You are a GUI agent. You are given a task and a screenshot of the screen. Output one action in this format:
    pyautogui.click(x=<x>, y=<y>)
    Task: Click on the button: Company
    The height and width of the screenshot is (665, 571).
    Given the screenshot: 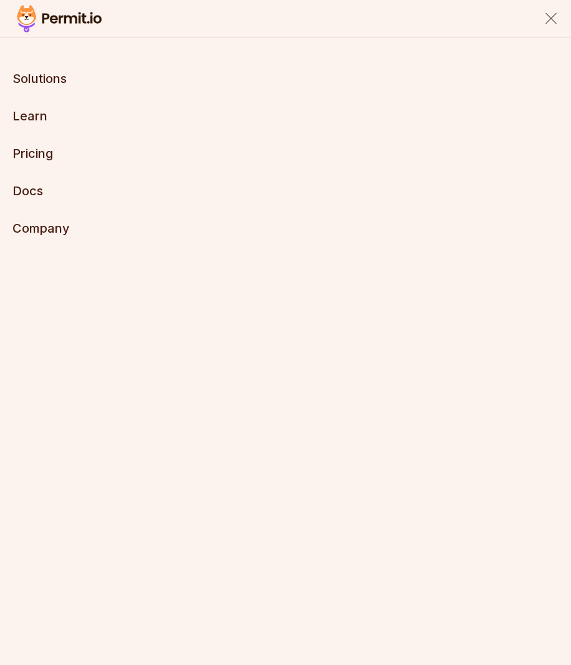 What is the action you would take?
    pyautogui.click(x=41, y=228)
    